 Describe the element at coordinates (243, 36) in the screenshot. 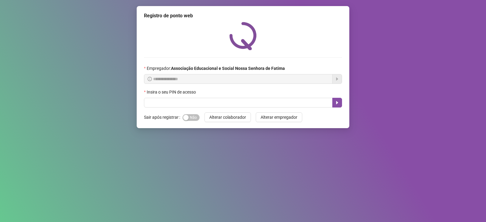

I see `img: QRPoint` at that location.